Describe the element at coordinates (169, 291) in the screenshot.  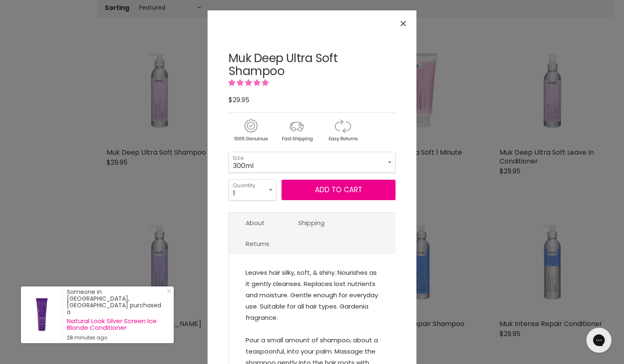
I see `svg: Close Icon` at that location.